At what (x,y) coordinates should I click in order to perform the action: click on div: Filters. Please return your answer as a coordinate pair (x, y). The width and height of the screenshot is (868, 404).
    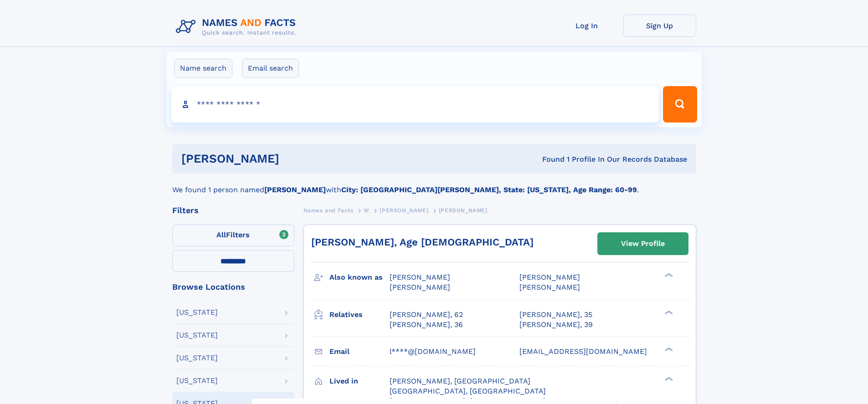
    Looking at the image, I should click on (233, 210).